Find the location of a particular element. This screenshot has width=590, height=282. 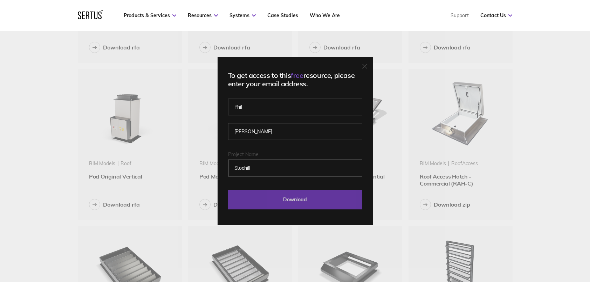

div: Chat Widget is located at coordinates (572, 265).